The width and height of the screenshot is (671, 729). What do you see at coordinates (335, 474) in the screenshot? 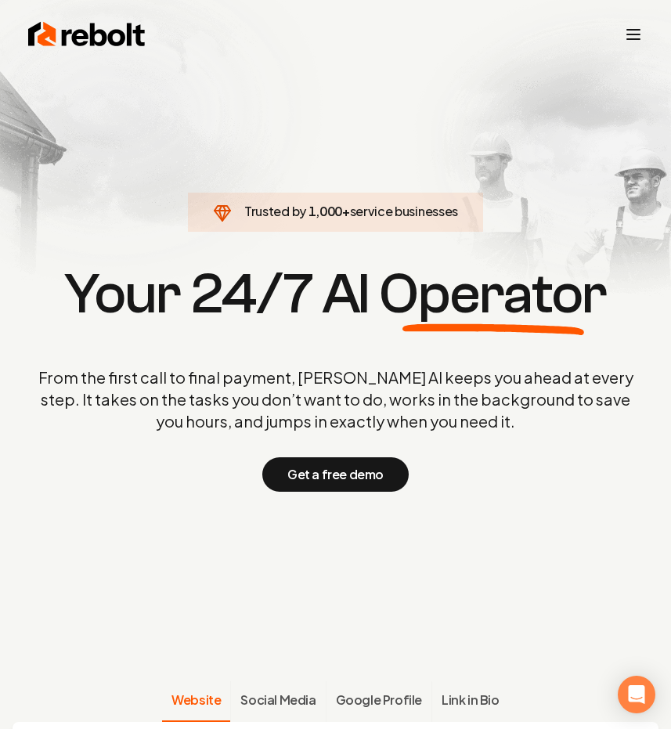
I see `button: Get a free demo` at bounding box center [335, 474].